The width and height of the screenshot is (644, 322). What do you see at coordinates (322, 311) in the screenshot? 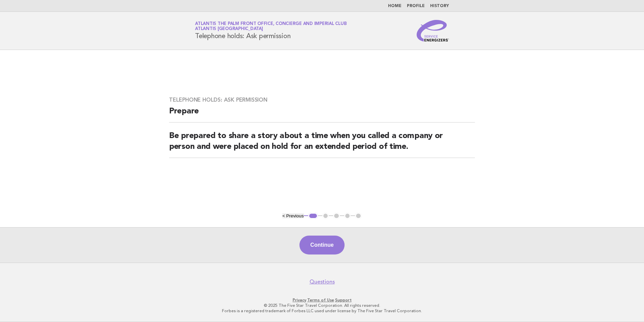
I see `p: Forbes is a registered trademark of Forbes LLC used under license by The Five Star Travel Corpora...` at bounding box center [322, 311].